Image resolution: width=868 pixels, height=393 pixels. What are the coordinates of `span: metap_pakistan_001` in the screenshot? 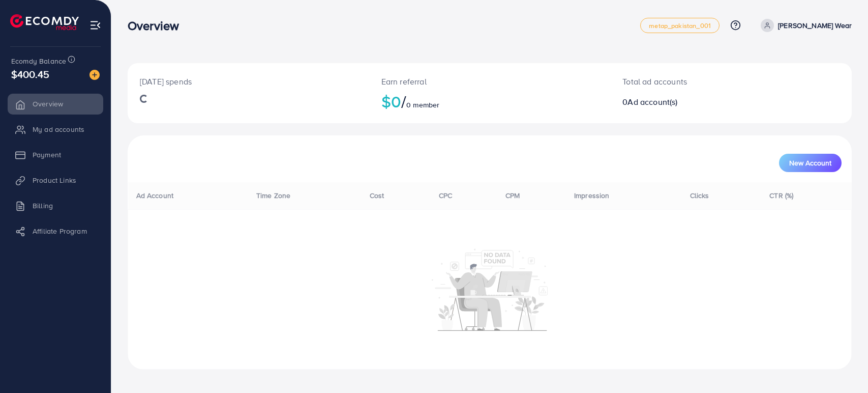 It's located at (680, 25).